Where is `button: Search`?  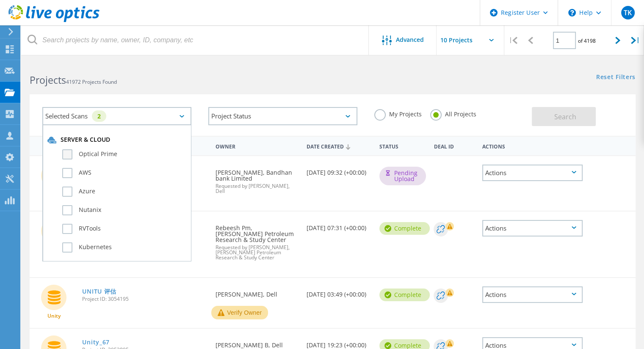
button: Search is located at coordinates (563, 117).